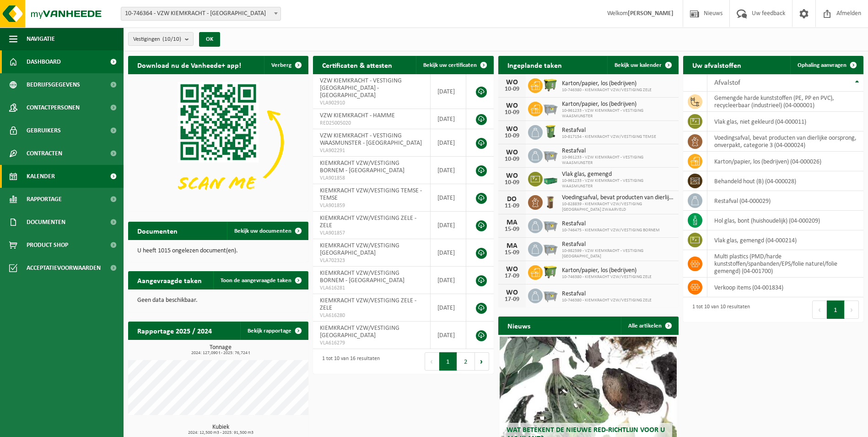 The image size is (868, 437). Describe the element at coordinates (157, 39) in the screenshot. I see `span: Vestigingen` at that location.